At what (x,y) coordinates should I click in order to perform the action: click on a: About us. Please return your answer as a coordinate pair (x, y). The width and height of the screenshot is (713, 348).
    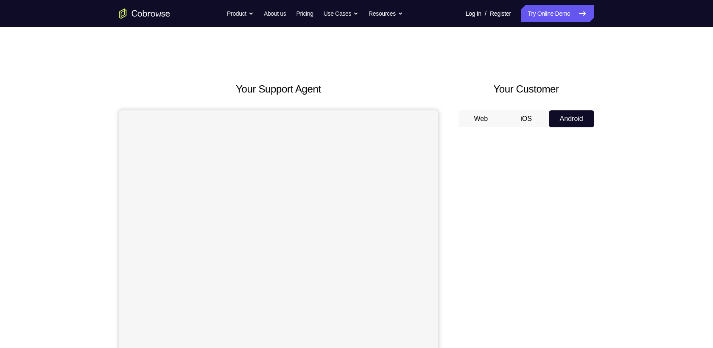
    Looking at the image, I should click on (275, 14).